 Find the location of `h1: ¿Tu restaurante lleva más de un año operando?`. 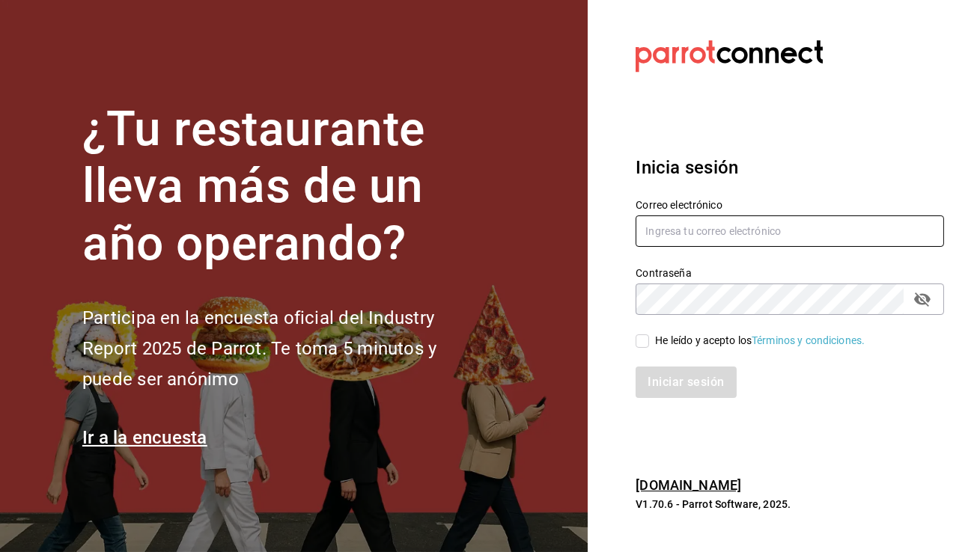

h1: ¿Tu restaurante lleva más de un año operando? is located at coordinates (284, 187).